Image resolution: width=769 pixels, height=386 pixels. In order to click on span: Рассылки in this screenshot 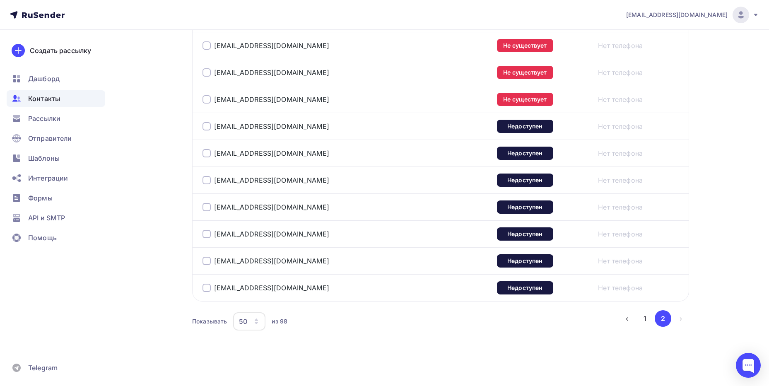, I will do `click(44, 118)`.